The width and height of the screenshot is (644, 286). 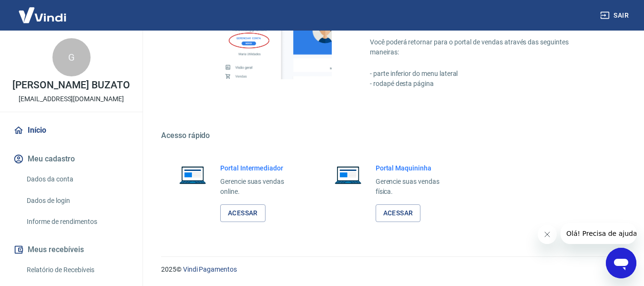 I want to click on span: Olá! Precisa de ajuda?, so click(x=43, y=11).